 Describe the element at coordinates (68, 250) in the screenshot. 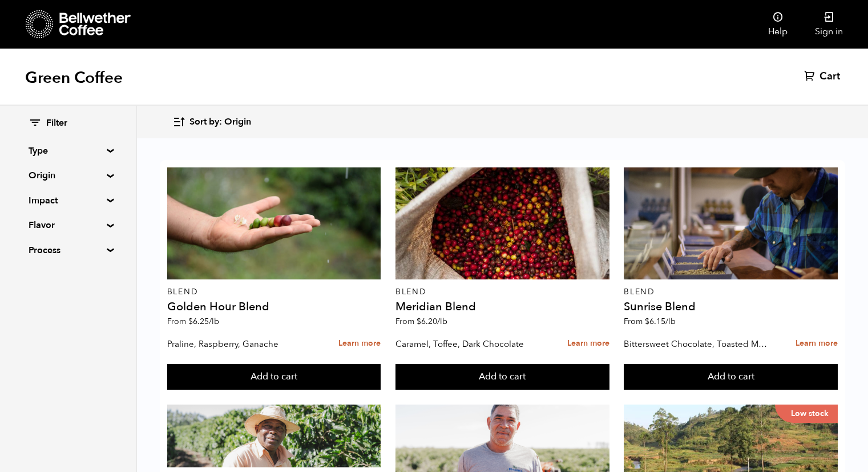

I see `summary: Process` at that location.